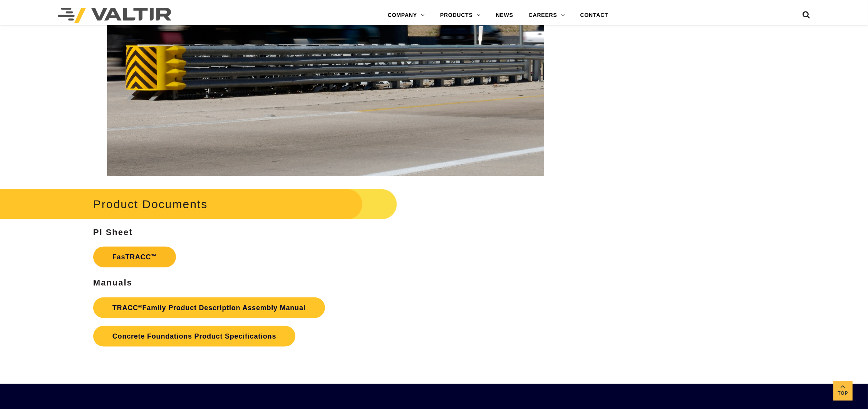 Image resolution: width=868 pixels, height=409 pixels. Describe the element at coordinates (504, 15) in the screenshot. I see `a: NEWS` at that location.